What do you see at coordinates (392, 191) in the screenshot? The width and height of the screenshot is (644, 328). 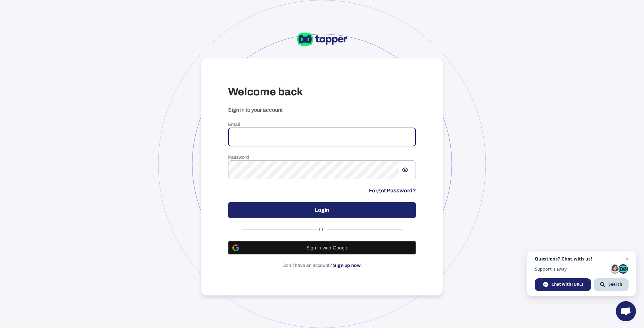 I see `a: Forgot Password?` at bounding box center [392, 191].